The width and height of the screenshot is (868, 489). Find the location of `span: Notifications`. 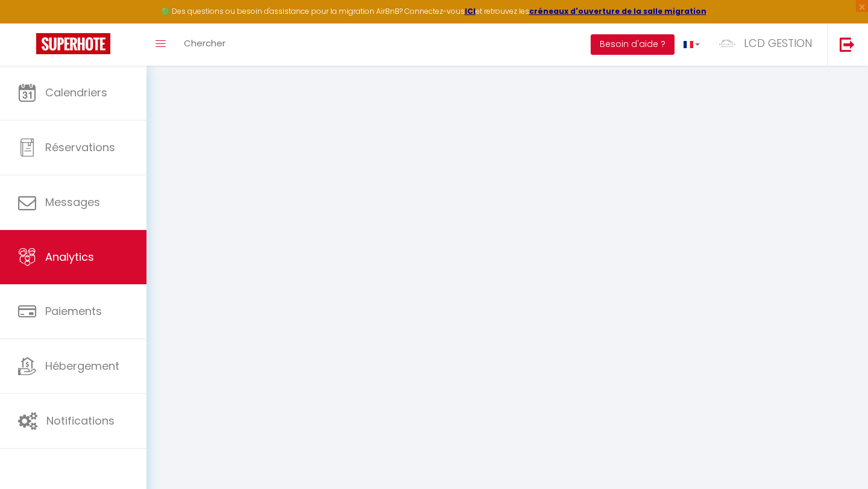

span: Notifications is located at coordinates (80, 421).